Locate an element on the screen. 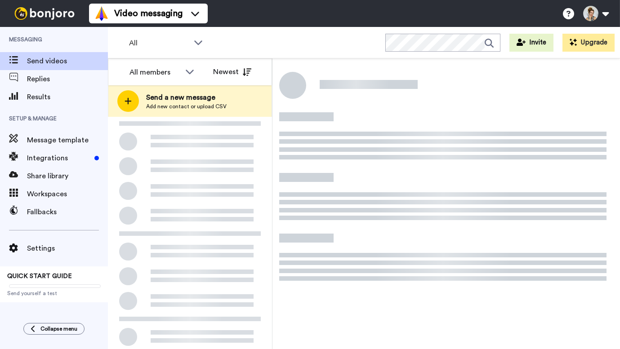 This screenshot has height=349, width=620. span: Collapse menu is located at coordinates (59, 329).